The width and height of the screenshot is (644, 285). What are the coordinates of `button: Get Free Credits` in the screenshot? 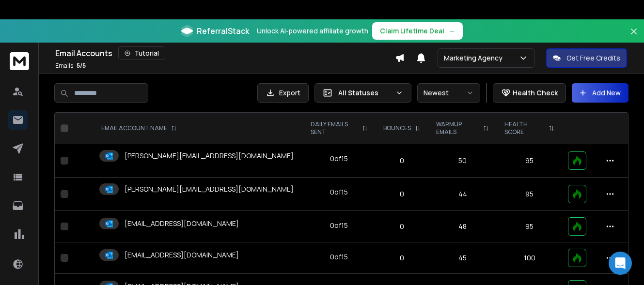 It's located at (587, 58).